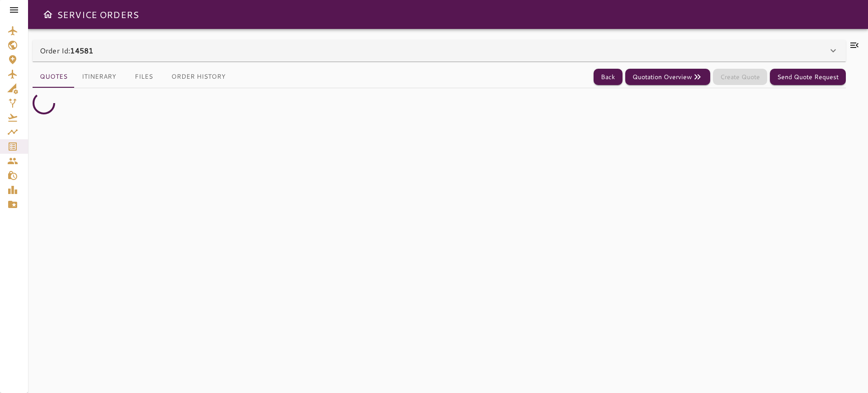 The height and width of the screenshot is (393, 868). What do you see at coordinates (48, 14) in the screenshot?
I see `button: Open drawer` at bounding box center [48, 14].